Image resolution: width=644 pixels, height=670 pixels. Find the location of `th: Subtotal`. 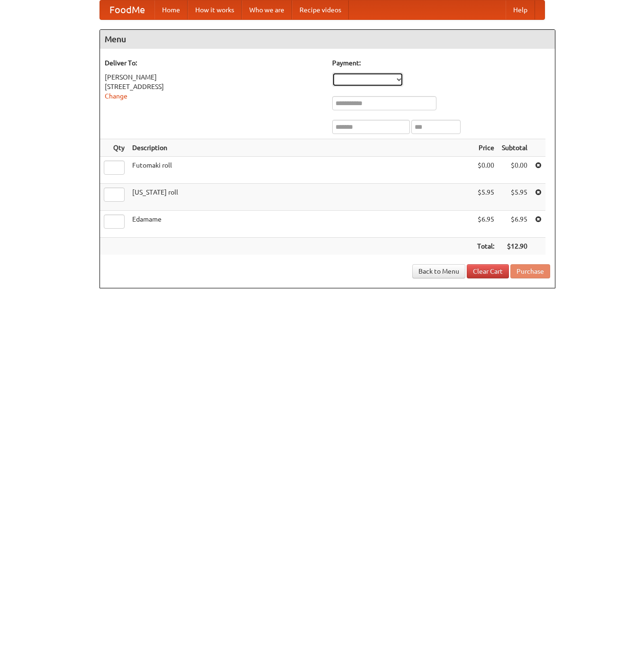

th: Subtotal is located at coordinates (514, 147).